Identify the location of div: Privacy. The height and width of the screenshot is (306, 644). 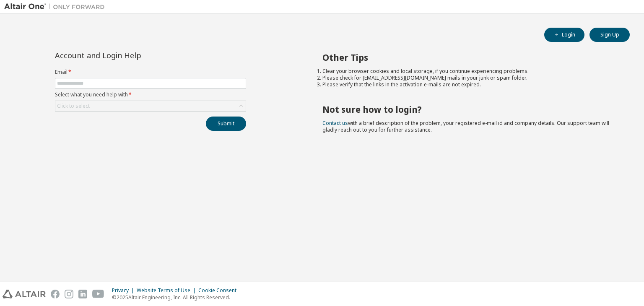
(124, 290).